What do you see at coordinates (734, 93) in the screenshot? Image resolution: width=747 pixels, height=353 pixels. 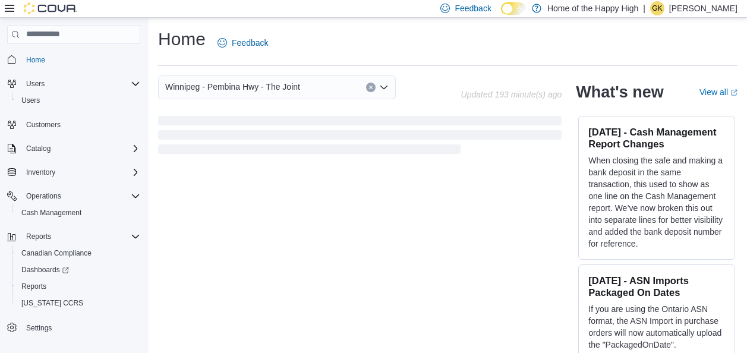 I see `svg: External link` at bounding box center [734, 93].